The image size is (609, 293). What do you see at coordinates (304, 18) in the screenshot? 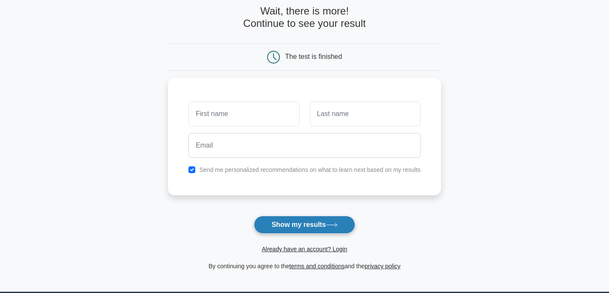
I see `h4: Wait, there is more! Continue to see your result` at bounding box center [304, 18].